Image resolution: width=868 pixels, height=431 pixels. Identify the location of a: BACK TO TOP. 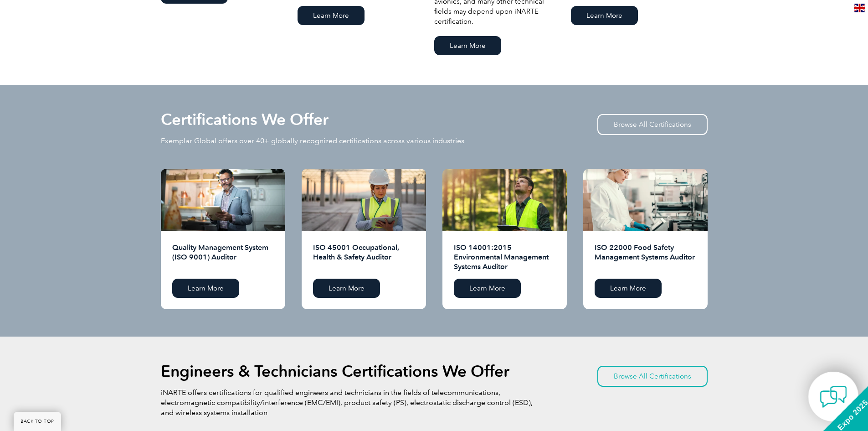
(37, 421).